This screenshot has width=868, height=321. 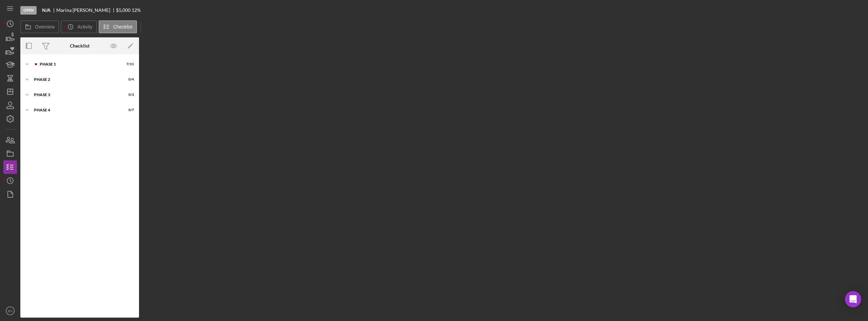 I want to click on span: $5,000, so click(x=123, y=10).